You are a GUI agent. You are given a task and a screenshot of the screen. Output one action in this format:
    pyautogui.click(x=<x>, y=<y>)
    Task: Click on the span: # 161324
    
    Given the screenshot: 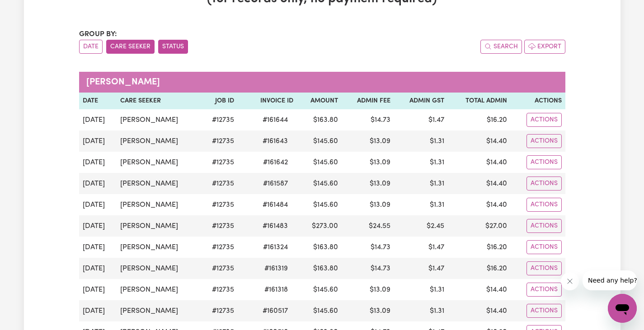 What is the action you would take?
    pyautogui.click(x=275, y=247)
    